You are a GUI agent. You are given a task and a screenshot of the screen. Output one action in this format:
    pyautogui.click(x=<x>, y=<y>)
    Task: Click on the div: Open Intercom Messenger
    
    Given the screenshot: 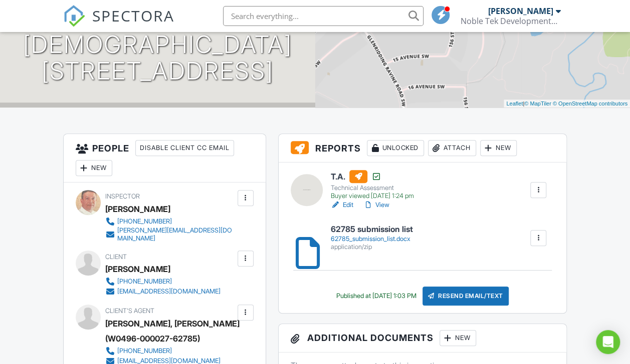 What is the action you would take?
    pyautogui.click(x=608, y=342)
    